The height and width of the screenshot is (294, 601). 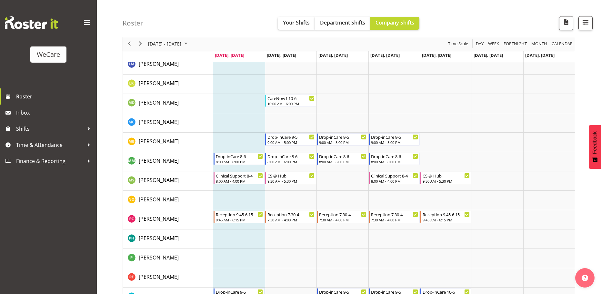 What do you see at coordinates (458, 44) in the screenshot?
I see `span: Time Scale` at bounding box center [458, 44].